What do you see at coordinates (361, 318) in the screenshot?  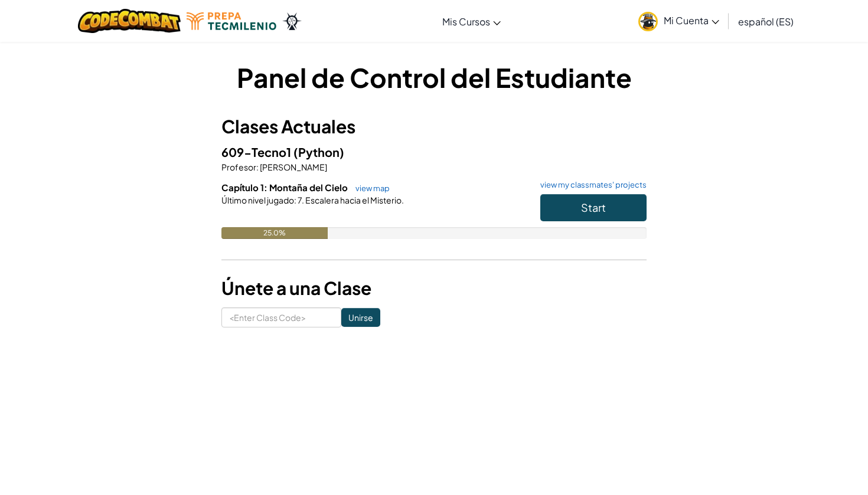 I see `input: Unirse` at bounding box center [361, 318].